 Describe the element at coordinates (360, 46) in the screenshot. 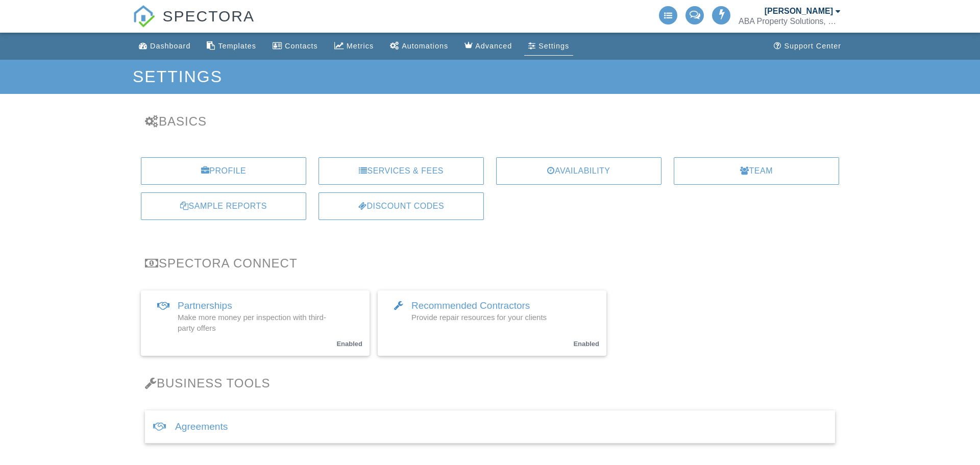

I see `div: Metrics` at that location.